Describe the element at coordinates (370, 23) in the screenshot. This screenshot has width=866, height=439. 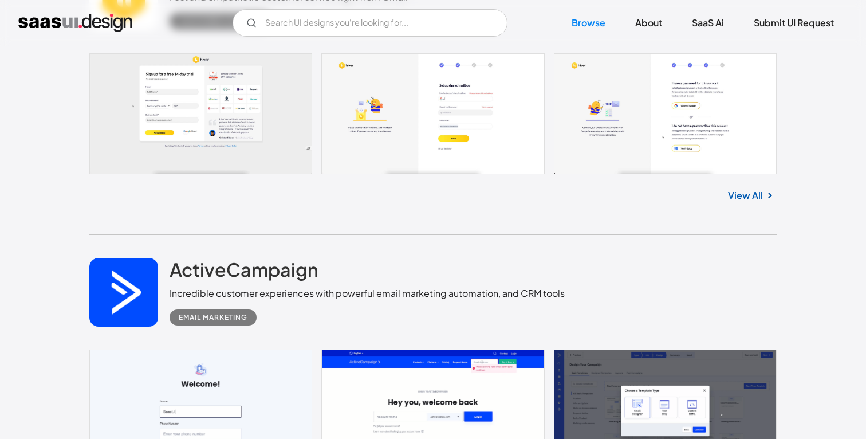
I see `input: Search UI designs you're looking for...` at that location.